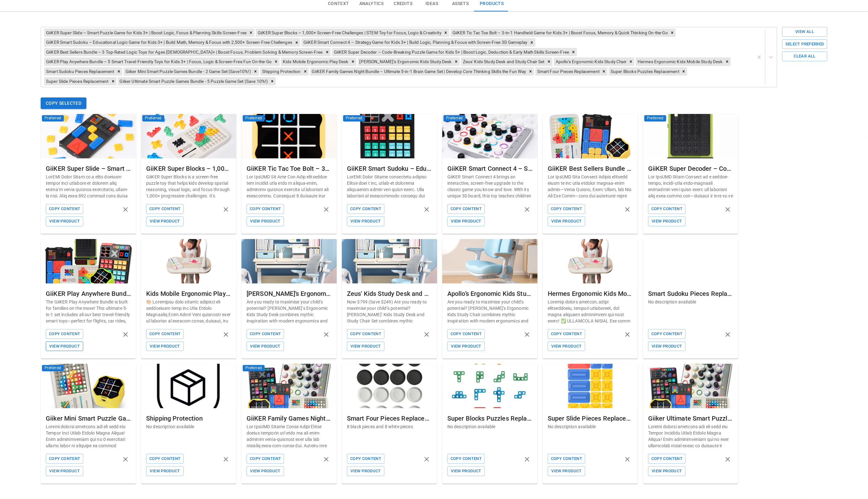 The width and height of the screenshot is (868, 499). Describe the element at coordinates (390, 386) in the screenshot. I see `img: Smart Four Pieces Replacement` at that location.